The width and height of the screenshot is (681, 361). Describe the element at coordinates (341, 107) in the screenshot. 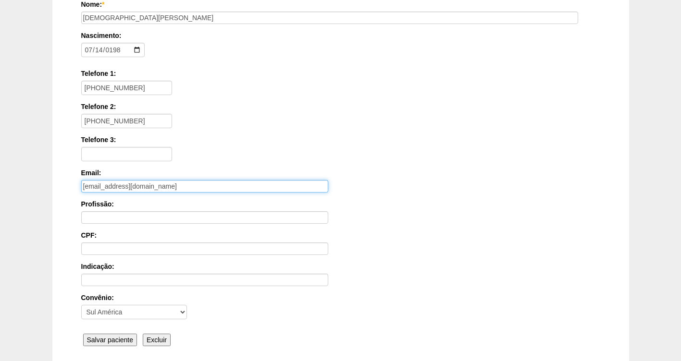

I see `label: Telefone 2:` at that location.